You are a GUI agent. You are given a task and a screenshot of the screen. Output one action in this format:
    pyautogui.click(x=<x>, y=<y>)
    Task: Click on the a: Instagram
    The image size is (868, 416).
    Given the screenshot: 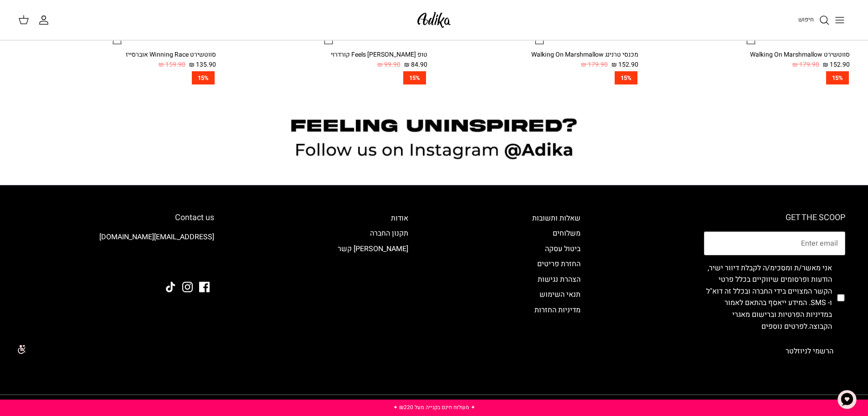 What is the action you would take?
    pyautogui.click(x=188, y=286)
    